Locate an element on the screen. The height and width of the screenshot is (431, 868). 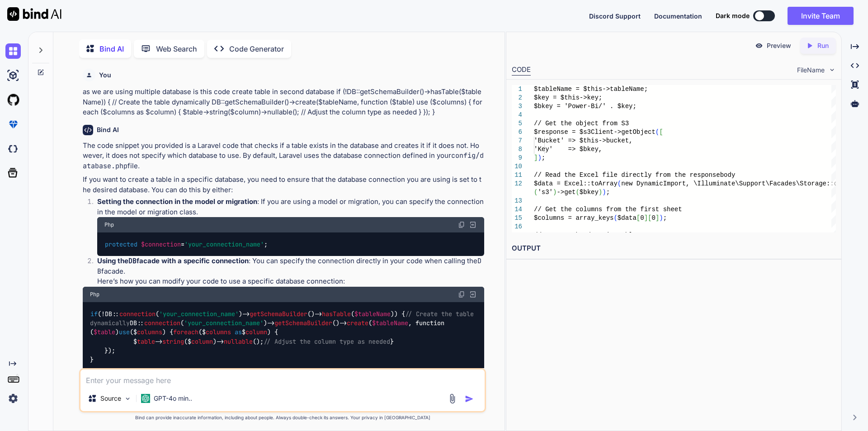
span: // Read the Excel file directly from the response is located at coordinates (627, 175).